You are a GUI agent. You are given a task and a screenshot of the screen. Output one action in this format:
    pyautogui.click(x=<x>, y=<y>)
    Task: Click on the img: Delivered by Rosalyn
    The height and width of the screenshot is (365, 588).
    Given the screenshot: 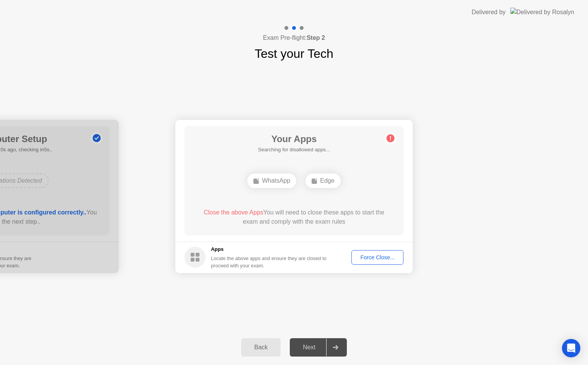 What is the action you would take?
    pyautogui.click(x=542, y=12)
    